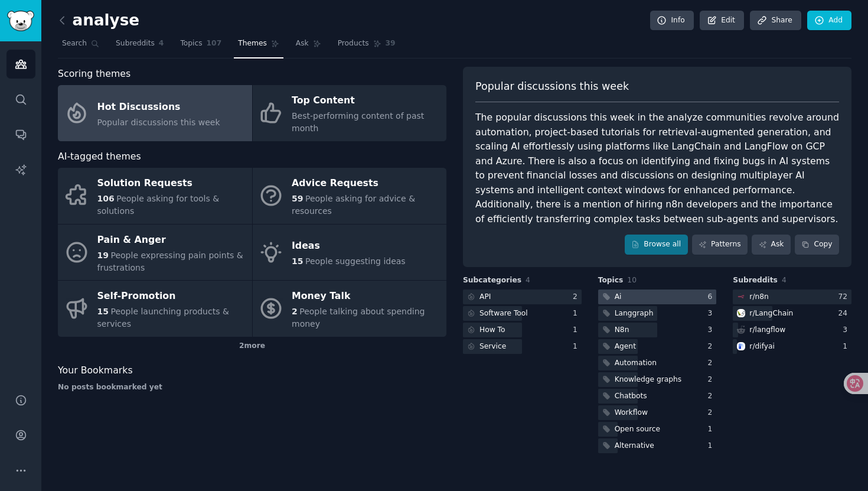 The image size is (868, 491). I want to click on div: Software Tool, so click(504, 314).